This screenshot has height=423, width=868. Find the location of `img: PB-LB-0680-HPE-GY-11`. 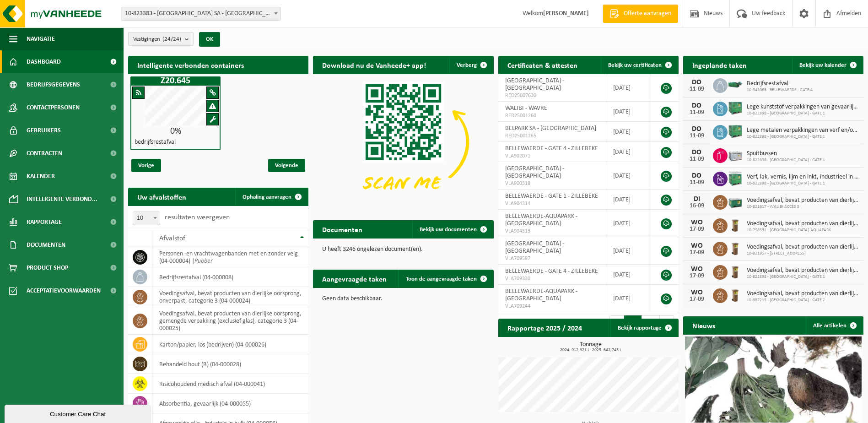

img: PB-LB-0680-HPE-GY-11 is located at coordinates (735, 155).